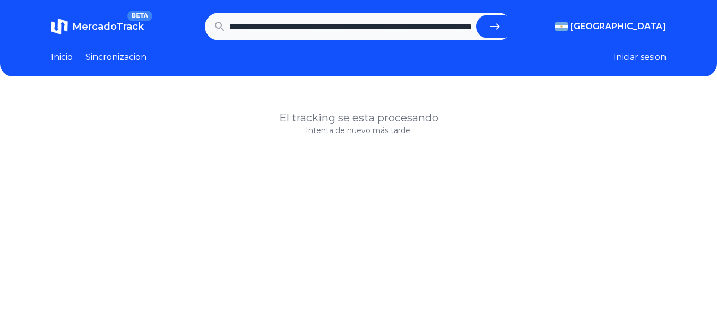  Describe the element at coordinates (116, 57) in the screenshot. I see `a: Sincronizacion` at that location.